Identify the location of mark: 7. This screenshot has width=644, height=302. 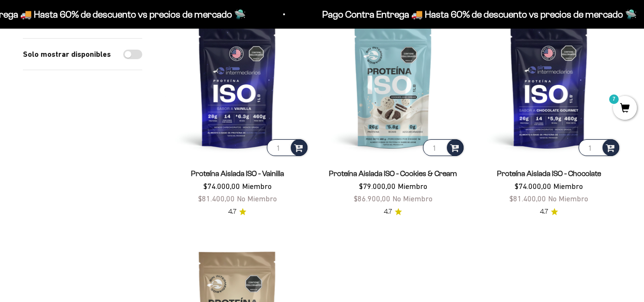
(613, 99).